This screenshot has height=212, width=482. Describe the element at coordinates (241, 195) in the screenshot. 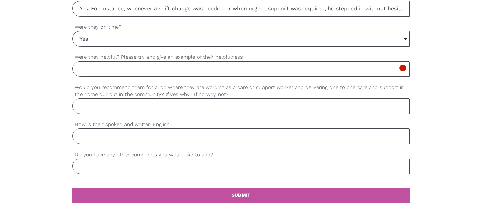

I see `b: SUBMIT` at that location.